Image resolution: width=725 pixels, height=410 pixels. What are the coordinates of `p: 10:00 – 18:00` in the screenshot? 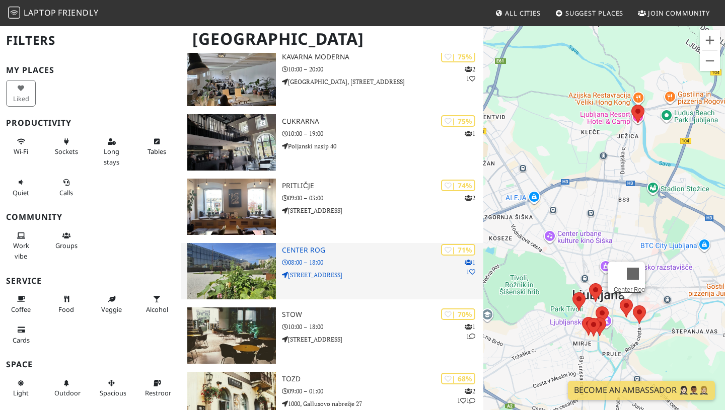 It's located at (383, 327).